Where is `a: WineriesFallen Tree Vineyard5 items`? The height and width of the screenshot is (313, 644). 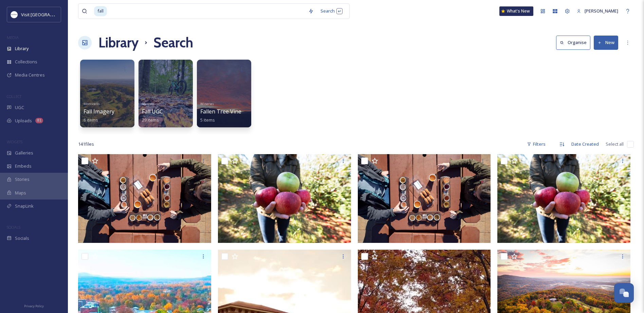
a: WineriesFallen Tree Vineyard5 items is located at coordinates (227, 111).